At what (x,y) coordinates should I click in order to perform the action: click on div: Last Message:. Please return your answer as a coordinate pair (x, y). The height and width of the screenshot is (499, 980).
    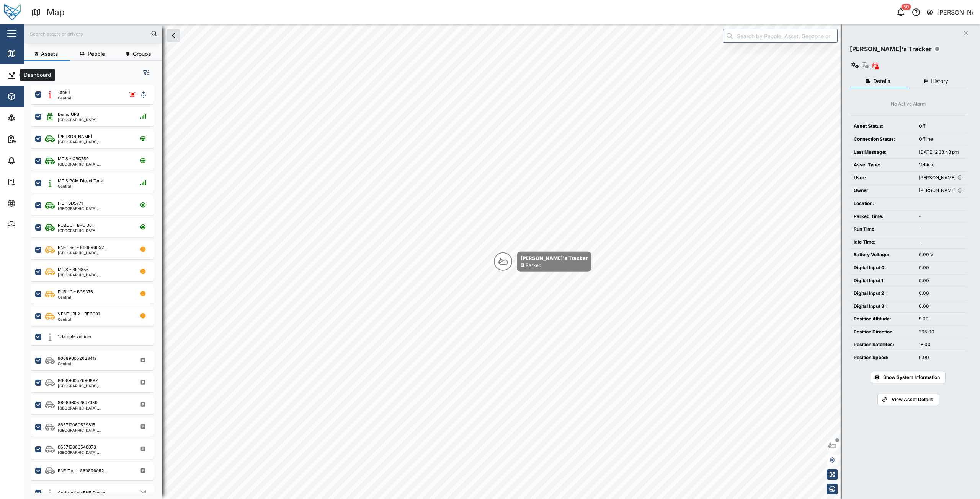
    Looking at the image, I should click on (882, 152).